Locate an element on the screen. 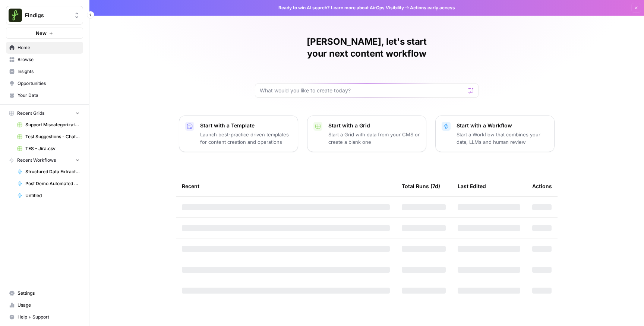 The height and width of the screenshot is (326, 644). span: Recent Grids is located at coordinates (30, 114).